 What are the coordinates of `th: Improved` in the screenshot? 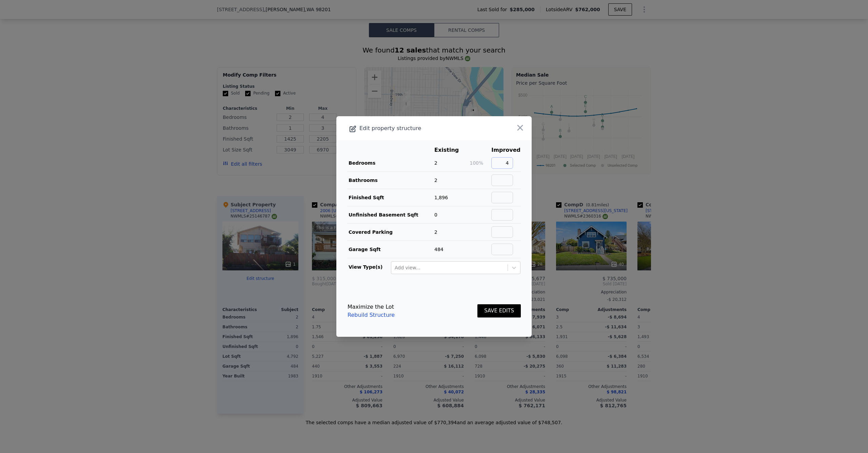 It's located at (506, 150).